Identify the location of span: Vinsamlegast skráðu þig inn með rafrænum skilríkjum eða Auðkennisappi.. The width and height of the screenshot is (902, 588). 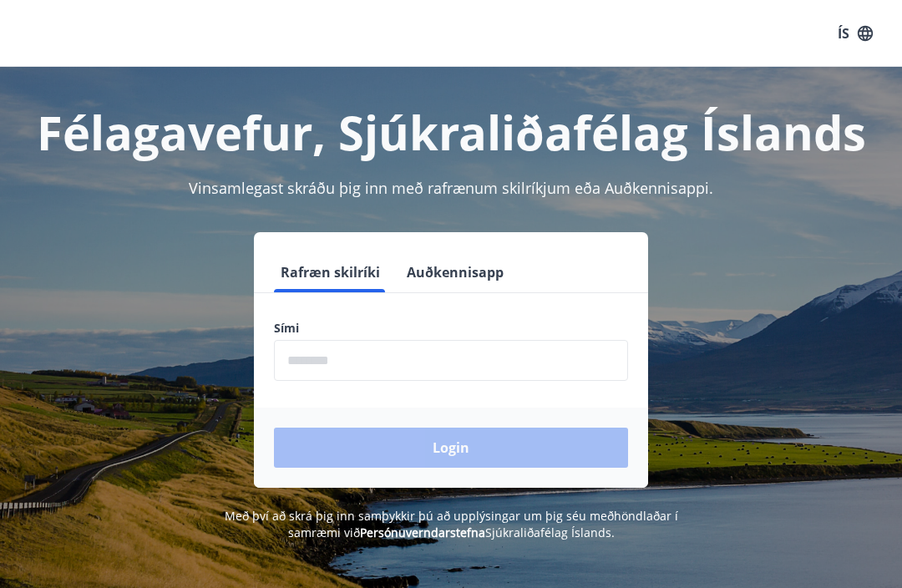
(451, 188).